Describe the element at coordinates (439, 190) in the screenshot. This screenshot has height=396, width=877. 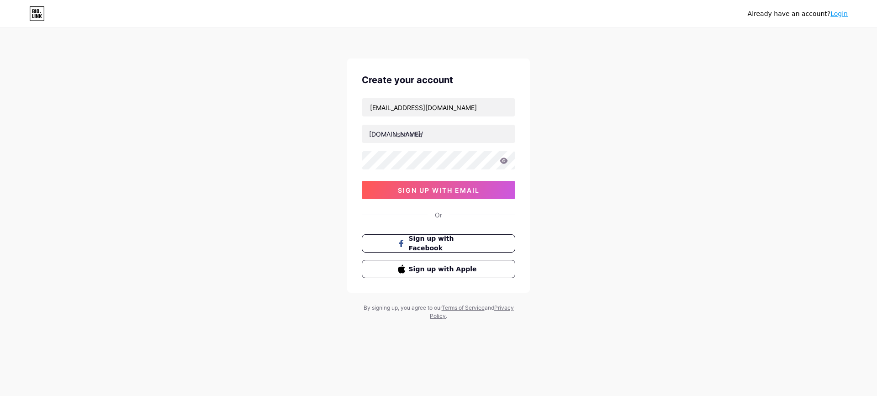
I see `button: sign up with email` at that location.